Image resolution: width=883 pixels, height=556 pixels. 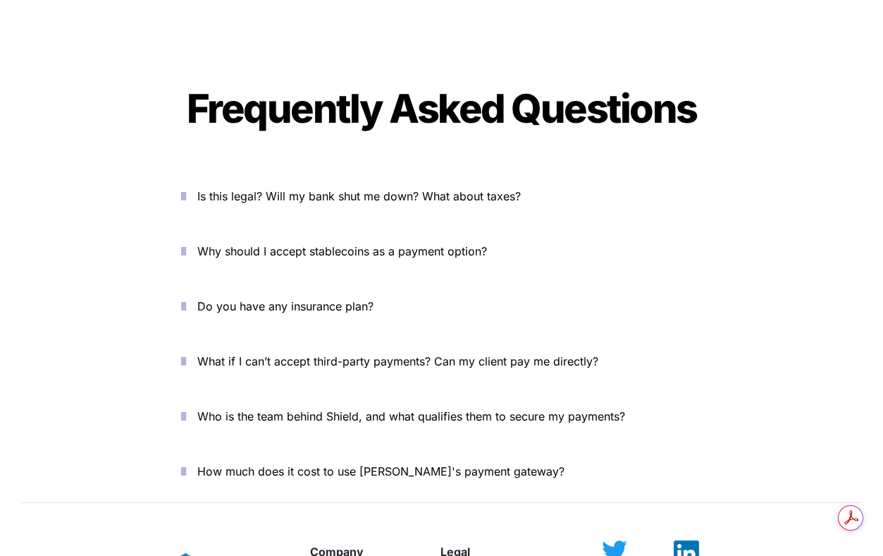 What do you see at coordinates (411, 416) in the screenshot?
I see `span: Who is the team behind Shield, and what qualifies them to secure my payments?` at bounding box center [411, 416].